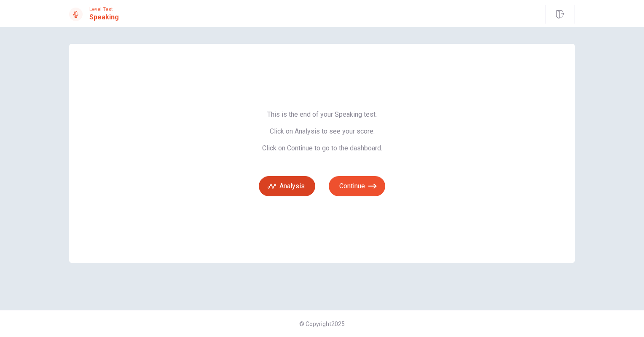 Image resolution: width=644 pixels, height=337 pixels. I want to click on h1: Speaking, so click(104, 17).